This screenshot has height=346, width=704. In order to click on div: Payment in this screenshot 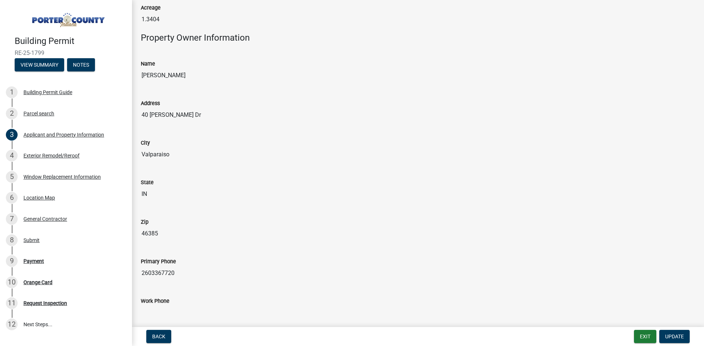, I will do `click(34, 261)`.